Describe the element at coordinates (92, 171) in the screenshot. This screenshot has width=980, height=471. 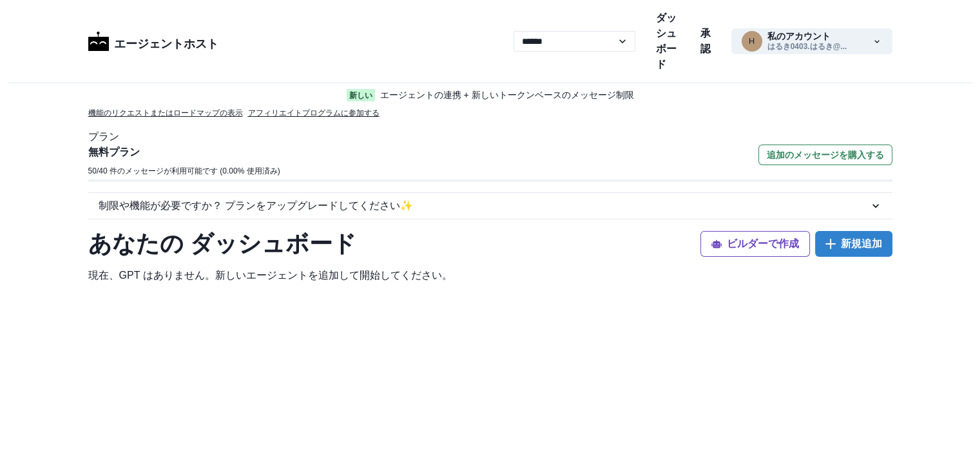
I see `font: 50` at that location.